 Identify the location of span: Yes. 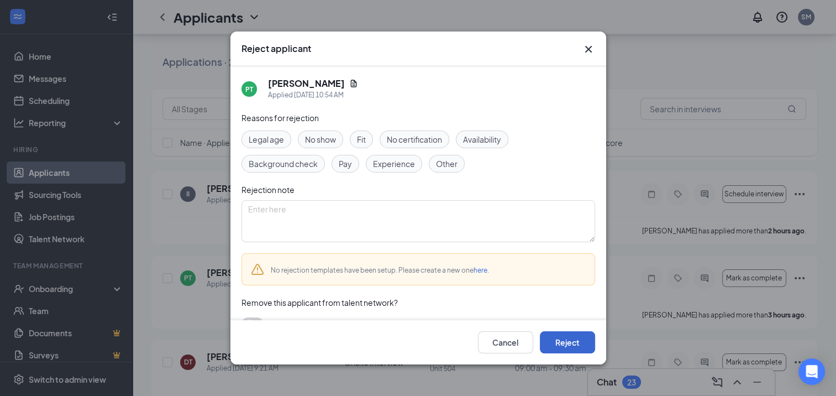
(275, 324).